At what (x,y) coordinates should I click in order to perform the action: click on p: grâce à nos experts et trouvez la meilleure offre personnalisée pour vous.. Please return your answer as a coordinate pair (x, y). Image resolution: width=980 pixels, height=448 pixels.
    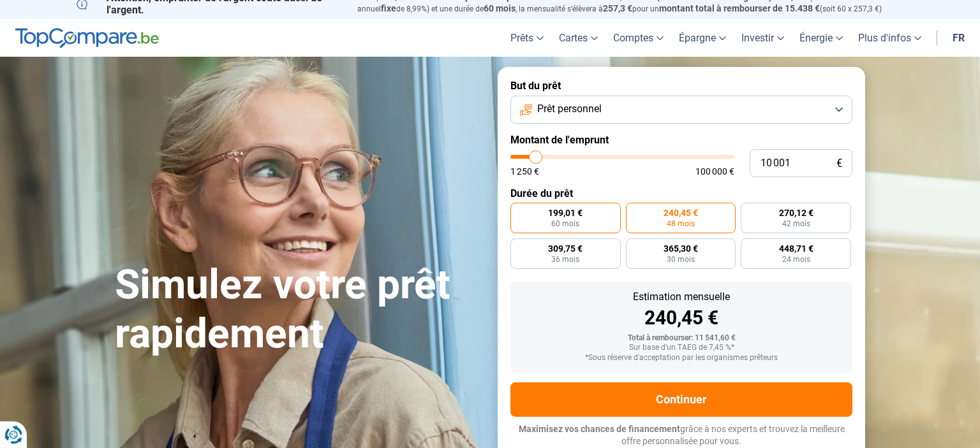
    Looking at the image, I should click on (681, 435).